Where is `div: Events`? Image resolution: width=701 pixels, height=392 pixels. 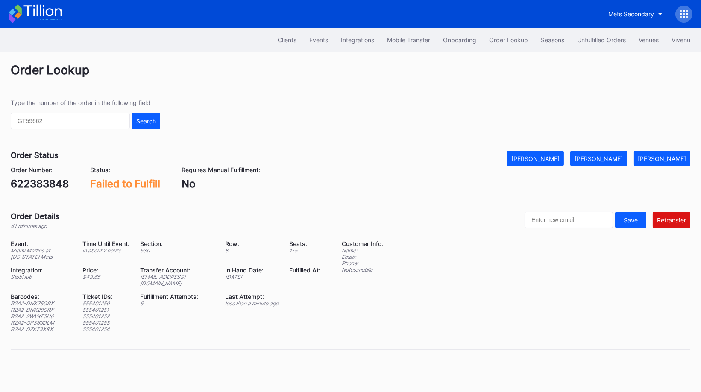 div: Events is located at coordinates (319, 40).